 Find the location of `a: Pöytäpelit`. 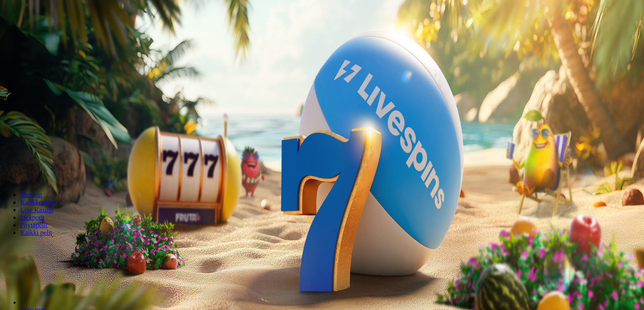

a: Pöytäpelit is located at coordinates (33, 225).